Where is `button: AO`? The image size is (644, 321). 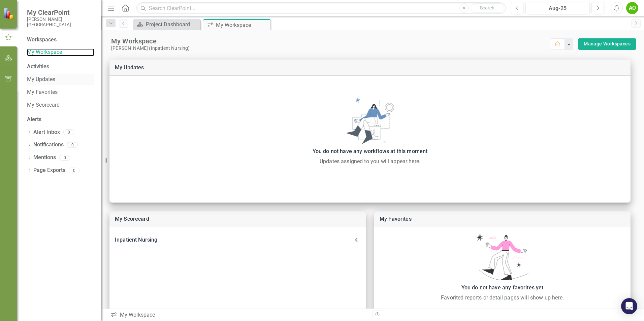 button: AO is located at coordinates (632, 8).